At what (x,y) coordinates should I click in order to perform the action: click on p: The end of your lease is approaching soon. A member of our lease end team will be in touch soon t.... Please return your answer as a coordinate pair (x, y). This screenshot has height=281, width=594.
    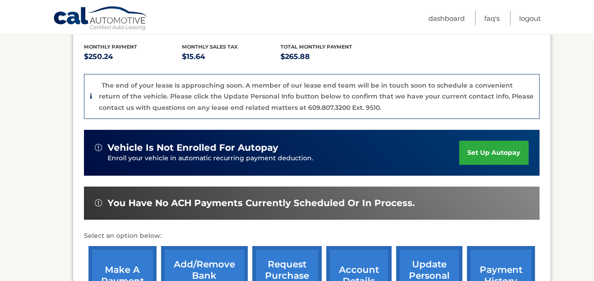
    Looking at the image, I should click on (316, 96).